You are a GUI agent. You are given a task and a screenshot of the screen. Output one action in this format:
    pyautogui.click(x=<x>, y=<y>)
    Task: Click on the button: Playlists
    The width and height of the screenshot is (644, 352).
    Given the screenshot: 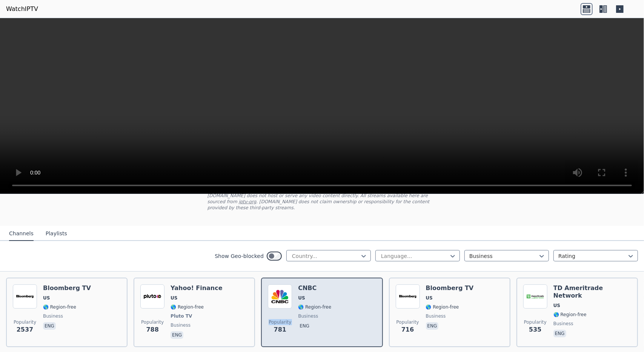 What is the action you would take?
    pyautogui.click(x=56, y=234)
    